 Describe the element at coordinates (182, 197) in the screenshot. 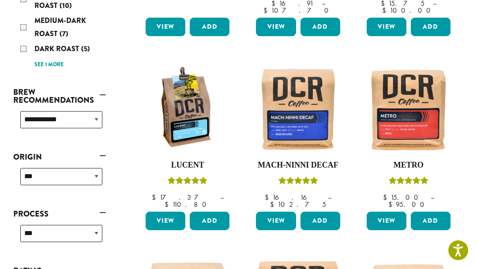

I see `bdi: 17.37` at that location.